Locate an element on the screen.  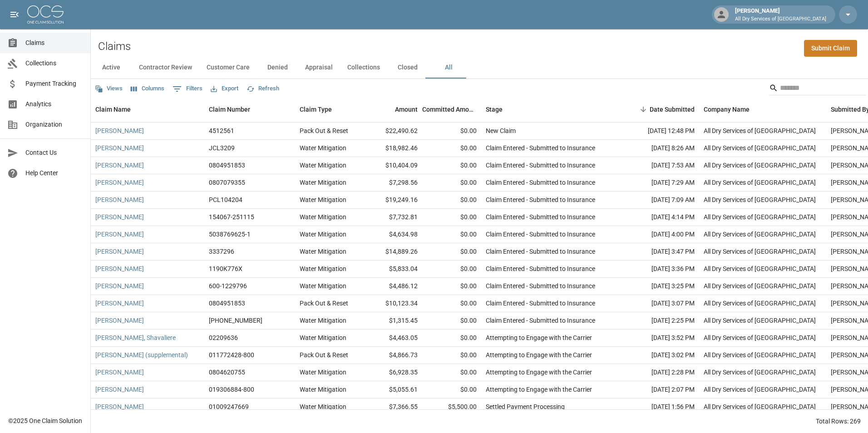
div: 600-1229796 is located at coordinates (228, 286).